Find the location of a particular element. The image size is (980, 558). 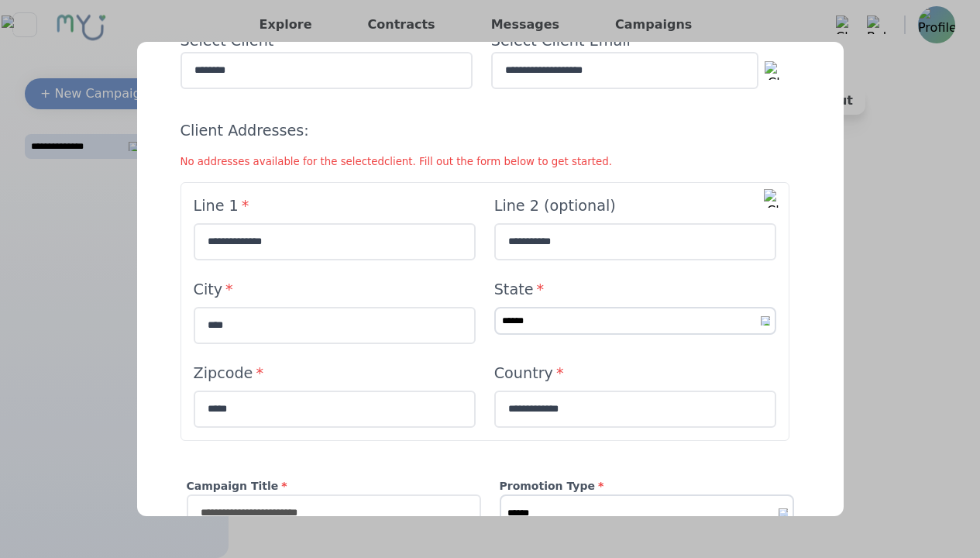

img: Close is located at coordinates (774, 71).